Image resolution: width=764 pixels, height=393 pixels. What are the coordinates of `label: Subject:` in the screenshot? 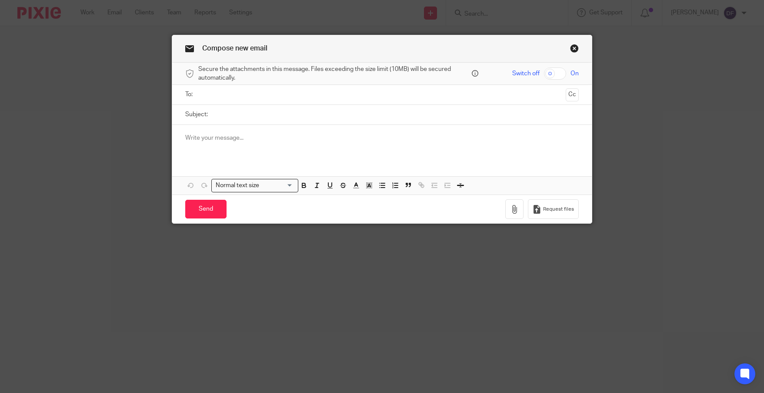 It's located at (197, 114).